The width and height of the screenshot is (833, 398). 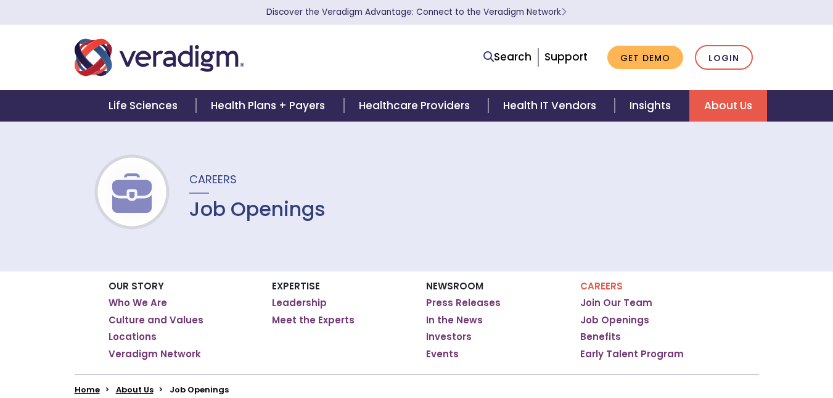 I want to click on a: Who We Are, so click(x=138, y=303).